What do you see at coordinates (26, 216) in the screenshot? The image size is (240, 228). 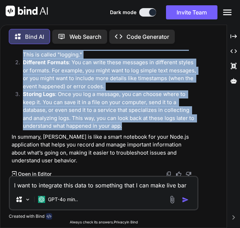 I see `p: Created with Bind` at bounding box center [26, 216].